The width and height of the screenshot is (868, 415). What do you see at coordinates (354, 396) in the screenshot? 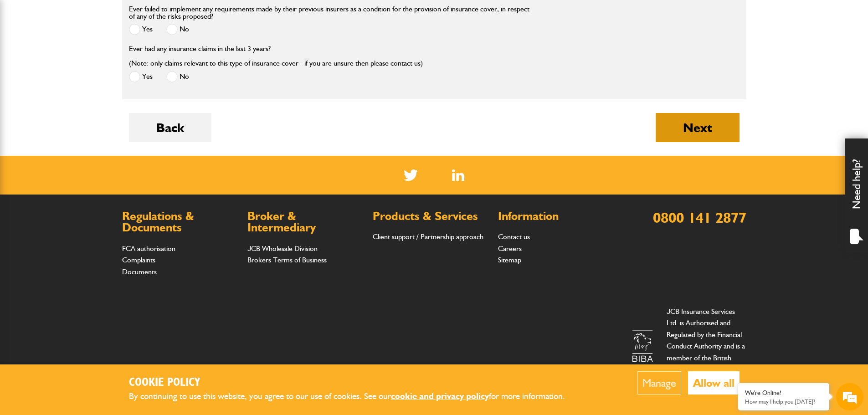
I see `p: By continuing to use this website, you agree to our use of cookies. See our for more information.` at bounding box center [354, 396].